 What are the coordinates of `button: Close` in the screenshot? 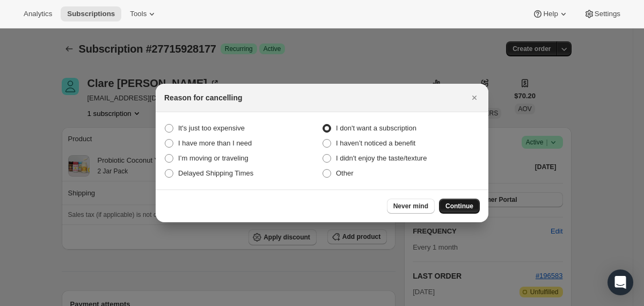 It's located at (474, 97).